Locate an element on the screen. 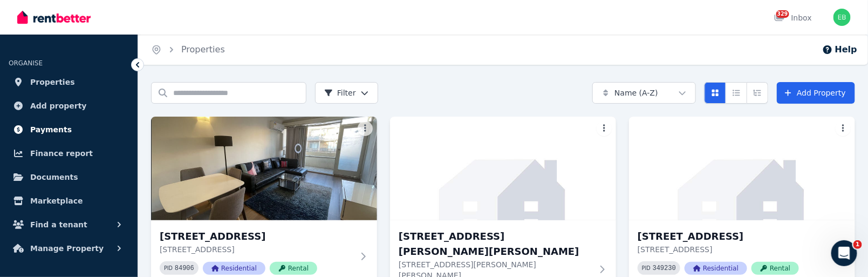 The height and width of the screenshot is (277, 868). span: Finance report is located at coordinates (62, 153).